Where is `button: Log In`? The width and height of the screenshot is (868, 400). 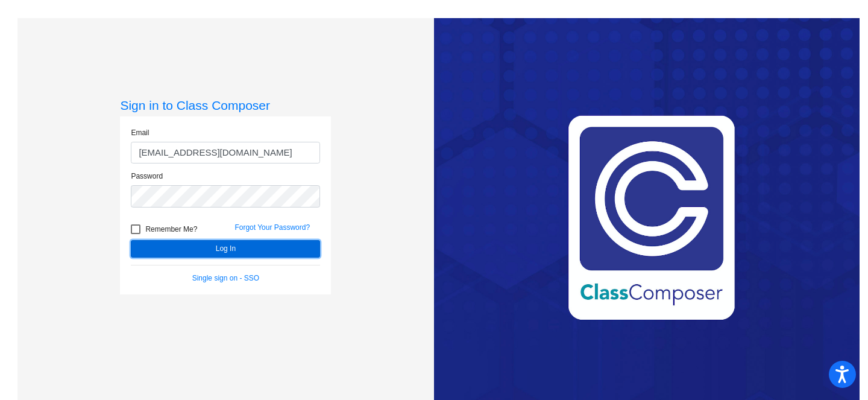 button: Log In is located at coordinates (226, 249).